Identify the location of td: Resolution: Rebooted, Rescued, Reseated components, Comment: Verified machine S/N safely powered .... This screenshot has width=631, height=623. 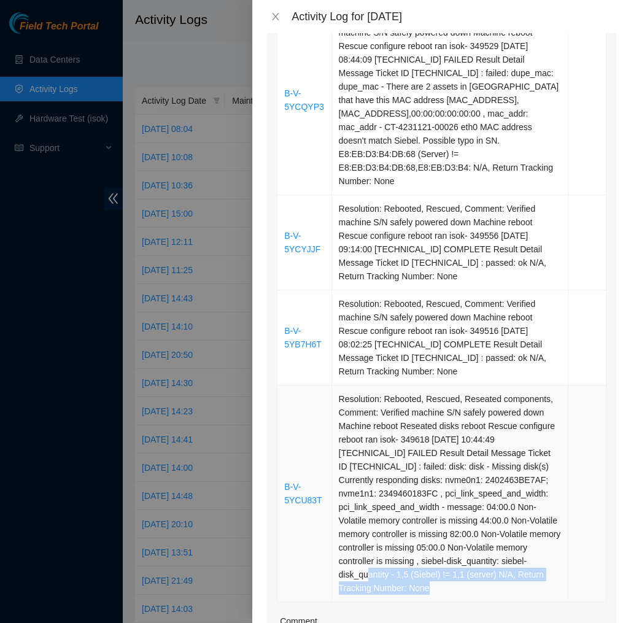
(451, 494).